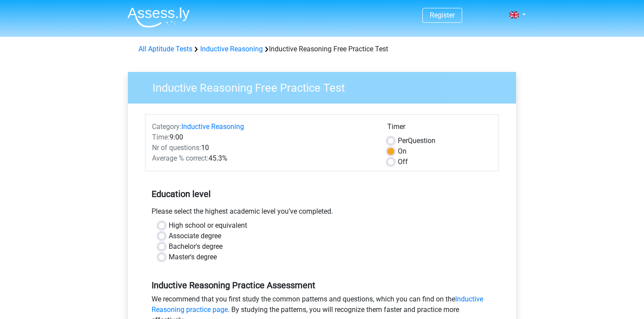 This screenshot has height=319, width=644. I want to click on label: High school or equivalent, so click(208, 226).